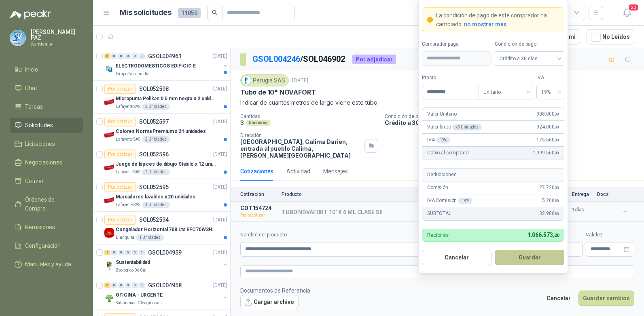 This screenshot has width=644, height=316. Describe the element at coordinates (485, 24) in the screenshot. I see `span: no mostrar mas` at that location.